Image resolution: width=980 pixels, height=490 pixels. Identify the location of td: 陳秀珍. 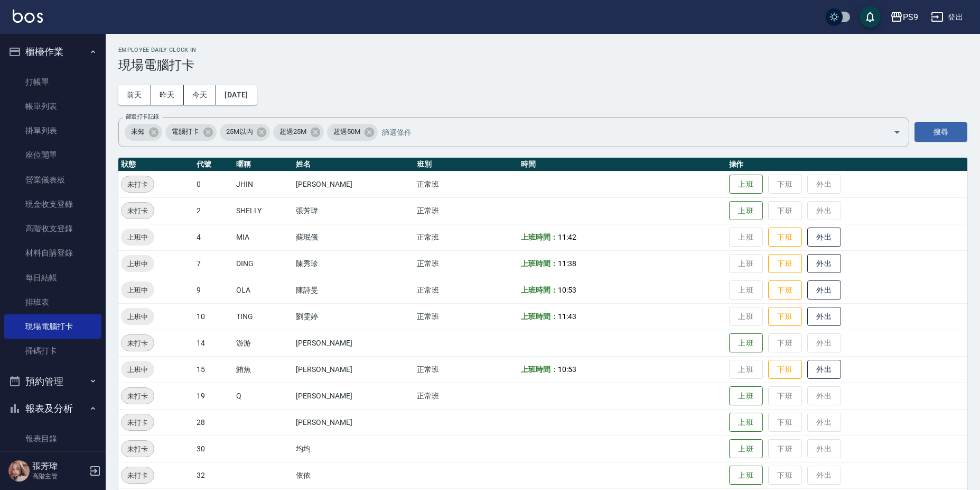
(353, 263).